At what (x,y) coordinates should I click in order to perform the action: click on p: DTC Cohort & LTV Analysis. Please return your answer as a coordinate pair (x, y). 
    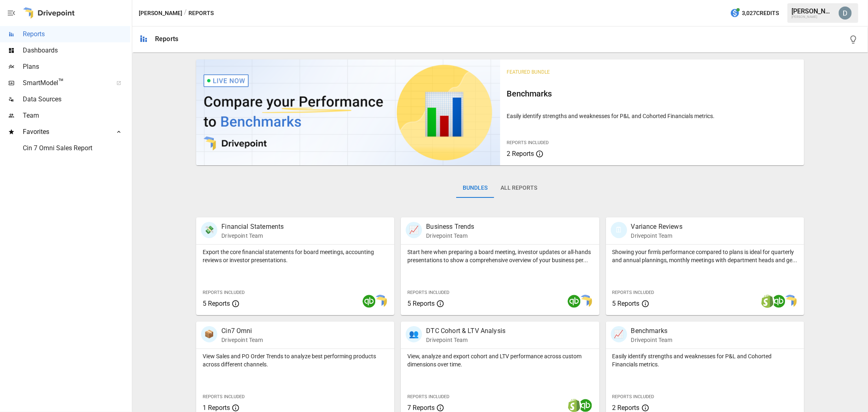
    Looking at the image, I should click on (465, 331).